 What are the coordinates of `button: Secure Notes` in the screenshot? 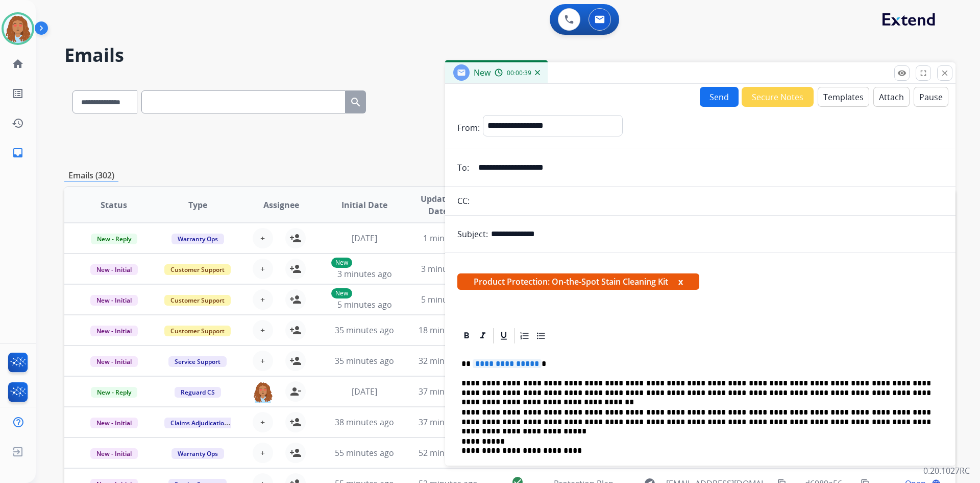 It's located at (777, 97).